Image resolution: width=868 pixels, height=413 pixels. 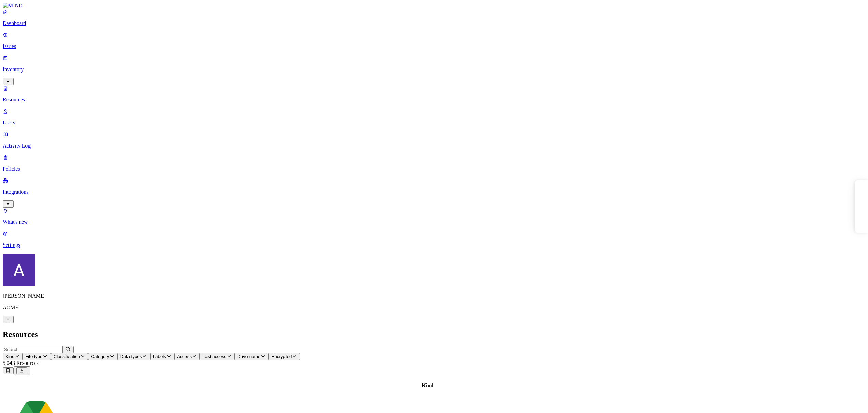 What do you see at coordinates (184, 357) in the screenshot?
I see `span: Access` at bounding box center [184, 357].